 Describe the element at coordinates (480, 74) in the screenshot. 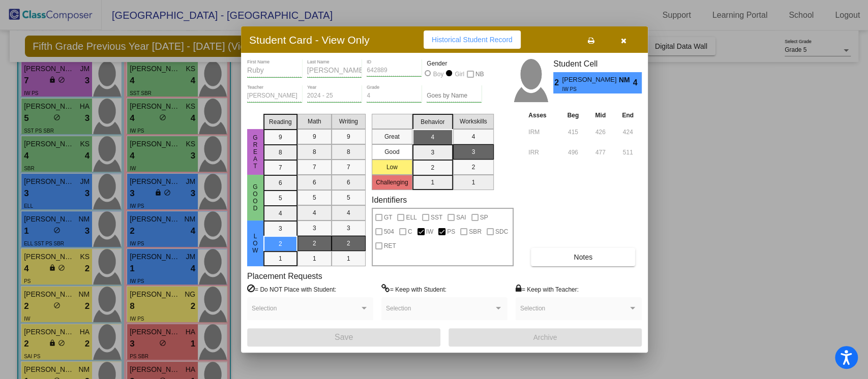

I see `span: NB` at that location.